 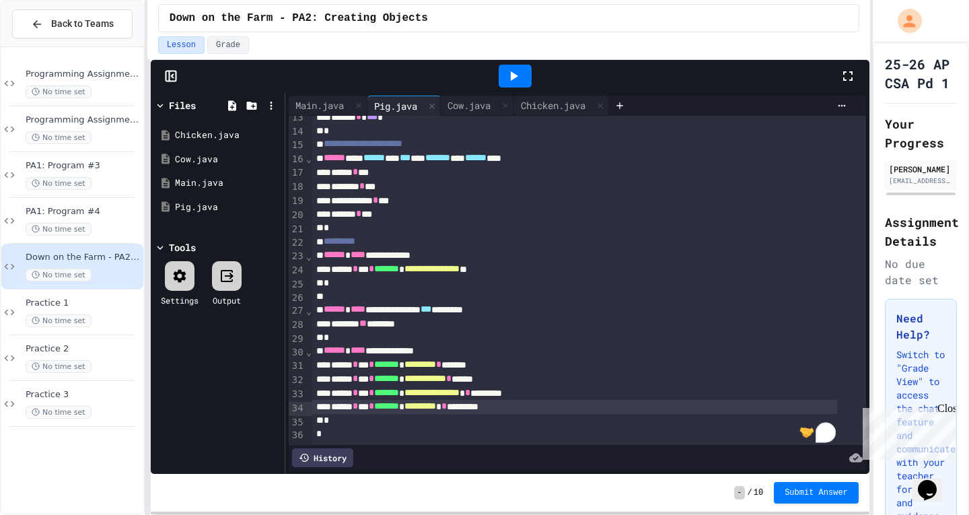 What do you see at coordinates (83, 120) in the screenshot?
I see `span: Programming Assignment 1: Program #2` at bounding box center [83, 120].